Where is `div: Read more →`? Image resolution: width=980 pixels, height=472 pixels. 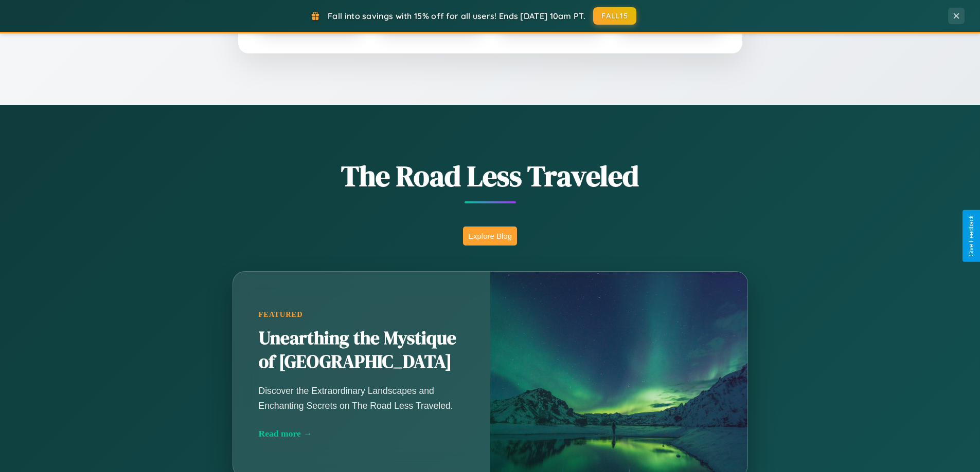 div: Read more → is located at coordinates (361, 433).